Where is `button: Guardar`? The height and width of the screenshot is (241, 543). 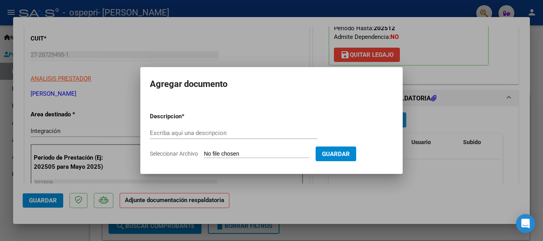
button: Guardar is located at coordinates (336, 154).